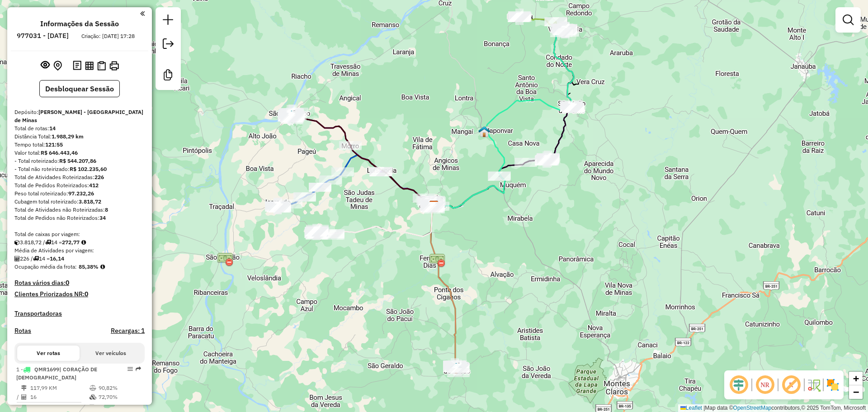 Image resolution: width=868 pixels, height=412 pixels. What do you see at coordinates (79, 251) in the screenshot?
I see `div: Média de Atividades por viagem:` at bounding box center [79, 251].